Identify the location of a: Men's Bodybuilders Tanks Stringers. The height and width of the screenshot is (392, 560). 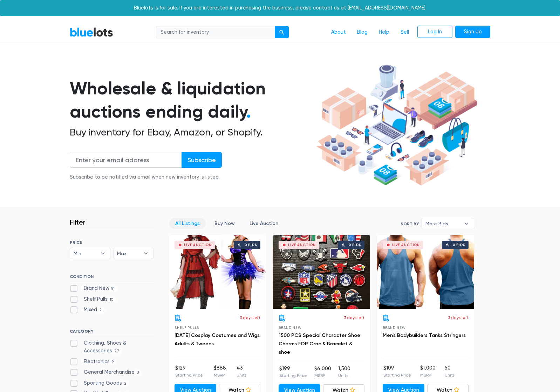
(424, 335).